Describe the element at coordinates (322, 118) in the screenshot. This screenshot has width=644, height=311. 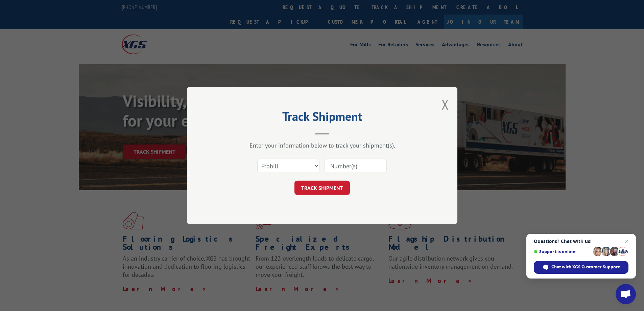
I see `h2: Track Shipment` at that location.